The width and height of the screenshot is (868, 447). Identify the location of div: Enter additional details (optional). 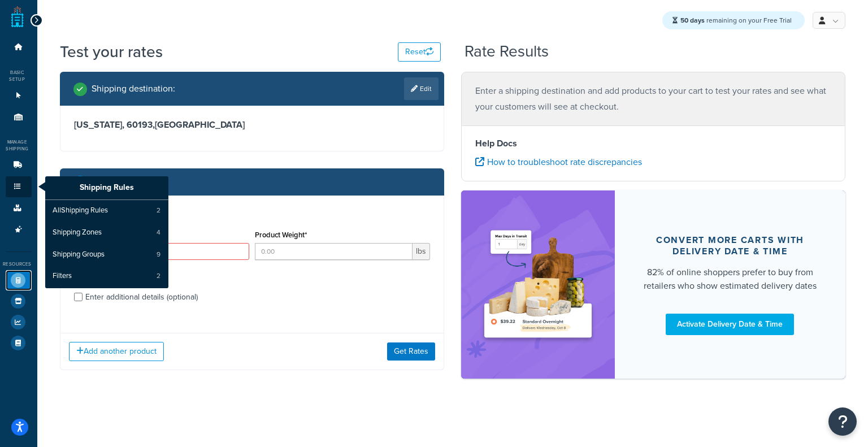
(141, 297).